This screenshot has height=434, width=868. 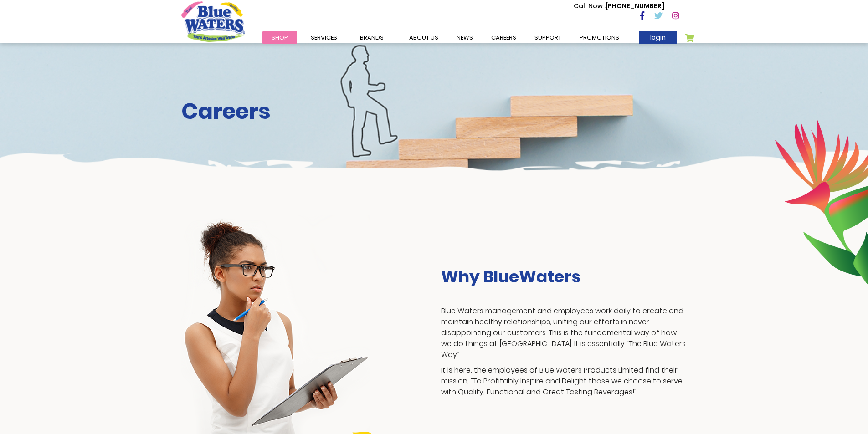 I want to click on a: careers, so click(x=504, y=38).